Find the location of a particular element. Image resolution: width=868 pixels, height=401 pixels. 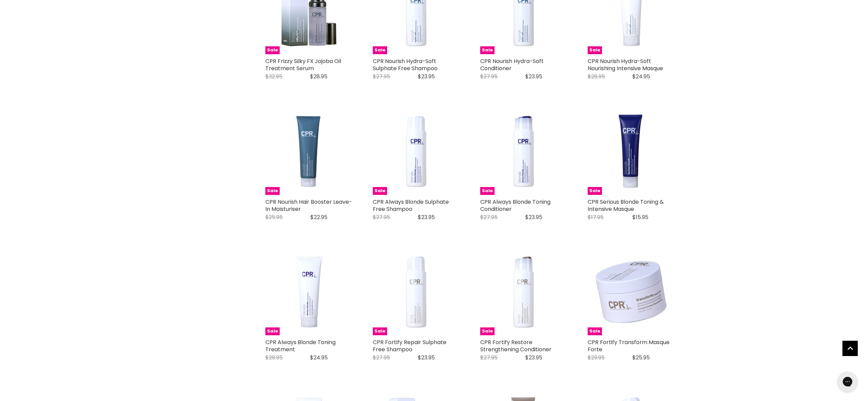

img: CPR Fortify Repair Sulphate Free Shampoo is located at coordinates (416, 292).